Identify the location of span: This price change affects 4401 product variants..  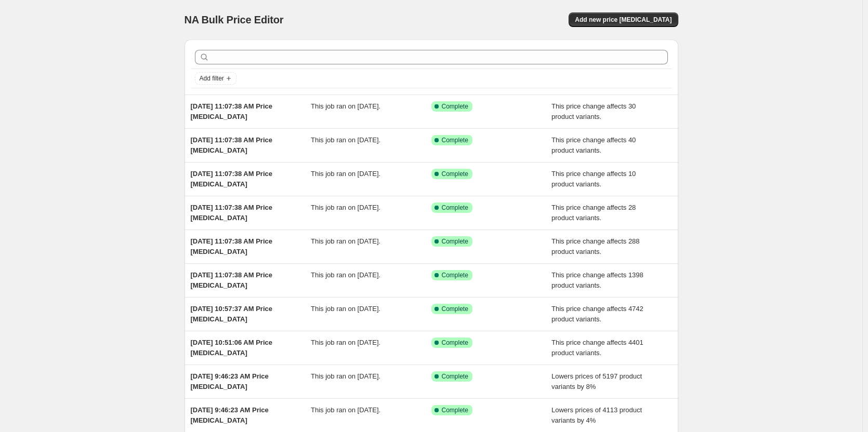
(597, 348).